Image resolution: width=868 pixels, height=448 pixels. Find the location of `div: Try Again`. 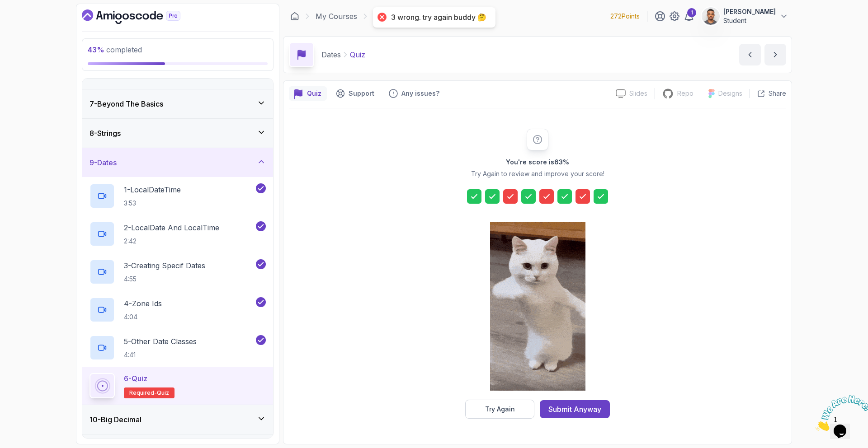

div: Try Again is located at coordinates (500, 409).